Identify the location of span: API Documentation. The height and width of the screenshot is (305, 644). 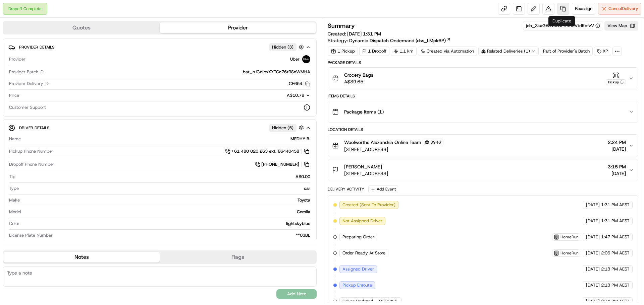
(85, 100).